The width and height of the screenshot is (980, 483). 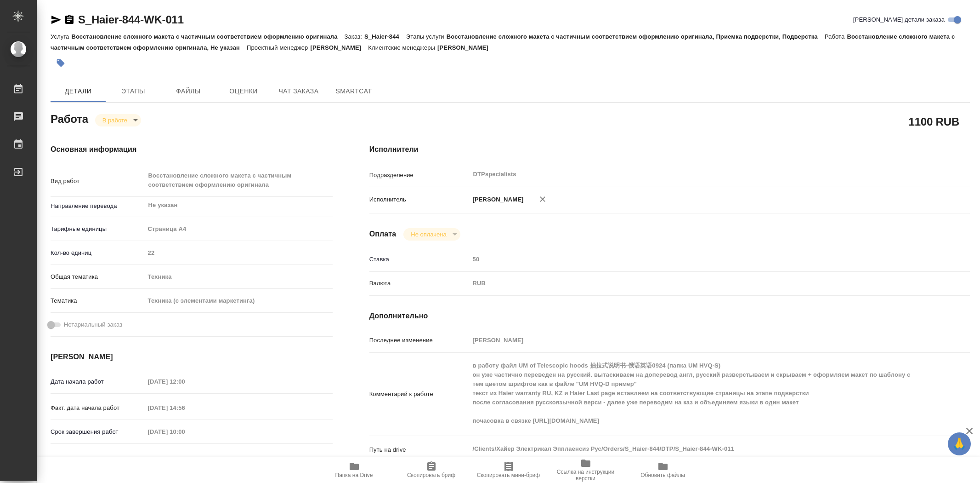 What do you see at coordinates (509, 470) in the screenshot?
I see `button: Скопировать мини-бриф` at bounding box center [509, 470].